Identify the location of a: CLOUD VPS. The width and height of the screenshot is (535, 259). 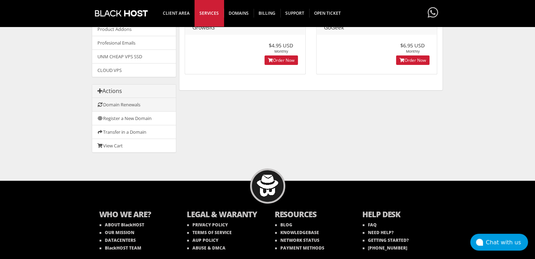
(134, 70).